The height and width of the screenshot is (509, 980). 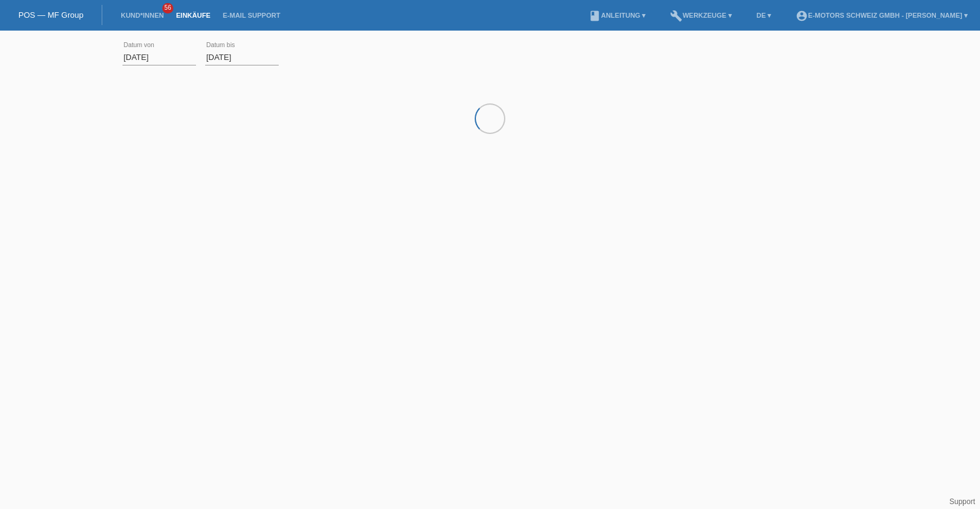 What do you see at coordinates (962, 502) in the screenshot?
I see `a: Support` at bounding box center [962, 502].